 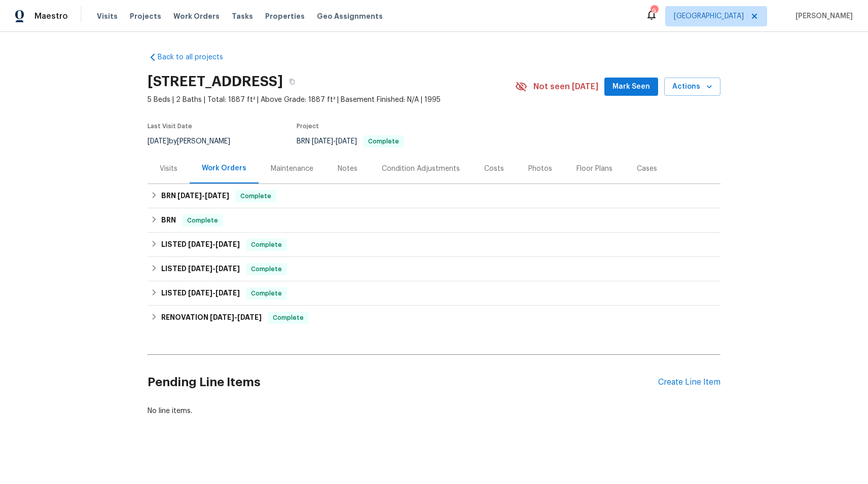 What do you see at coordinates (347, 169) in the screenshot?
I see `div: Notes` at bounding box center [347, 169].